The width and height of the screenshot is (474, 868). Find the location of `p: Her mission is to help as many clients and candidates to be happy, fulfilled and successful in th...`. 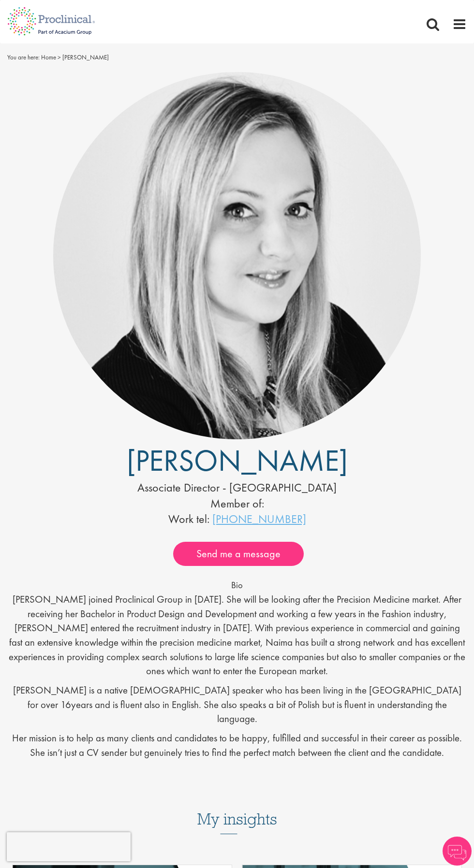

p: Her mission is to help as many clients and candidates to be happy, fulfilled and successful in th... is located at coordinates (237, 745).